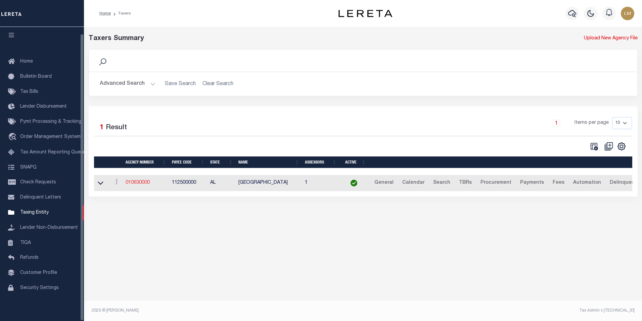 This screenshot has height=321, width=642. Describe the element at coordinates (222, 183) in the screenshot. I see `td: AL` at that location.